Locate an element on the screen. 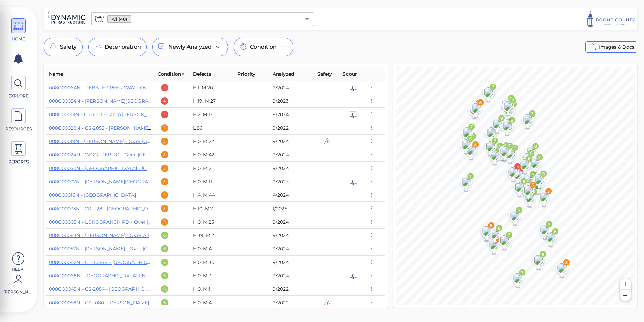 The image size is (644, 322). div: H:0, M:25 is located at coordinates (212, 222).